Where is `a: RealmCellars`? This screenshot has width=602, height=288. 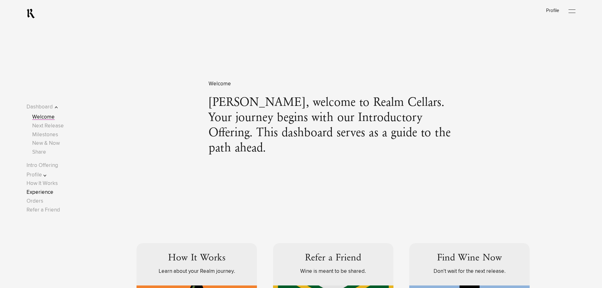 a: RealmCellars is located at coordinates (31, 14).